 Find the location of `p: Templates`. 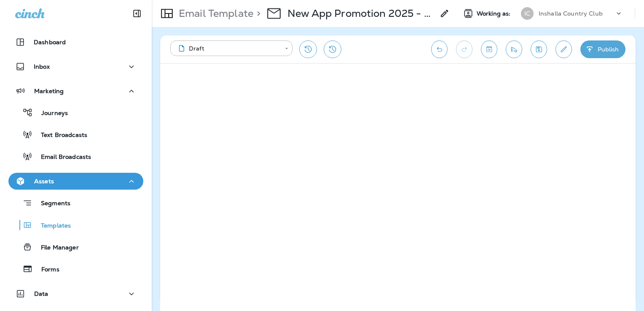

p: Templates is located at coordinates (52, 226).